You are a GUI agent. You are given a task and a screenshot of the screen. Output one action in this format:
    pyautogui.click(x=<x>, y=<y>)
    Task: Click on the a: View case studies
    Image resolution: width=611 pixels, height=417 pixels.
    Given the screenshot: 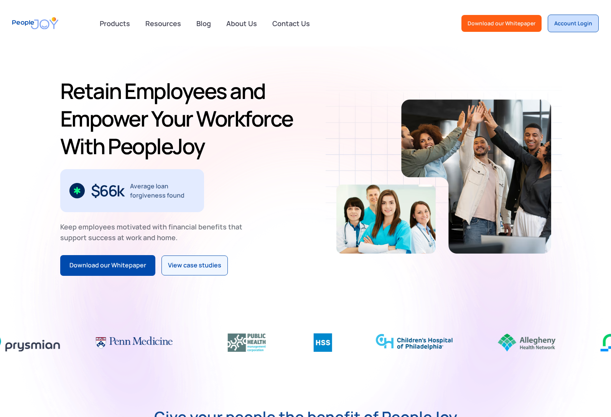 What is the action you would take?
    pyautogui.click(x=195, y=266)
    